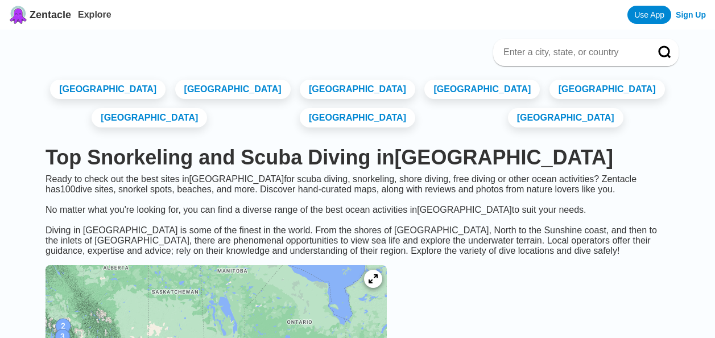 The width and height of the screenshot is (715, 338). What do you see at coordinates (40, 15) in the screenshot?
I see `a: Zentacle logoZentacle` at bounding box center [40, 15].